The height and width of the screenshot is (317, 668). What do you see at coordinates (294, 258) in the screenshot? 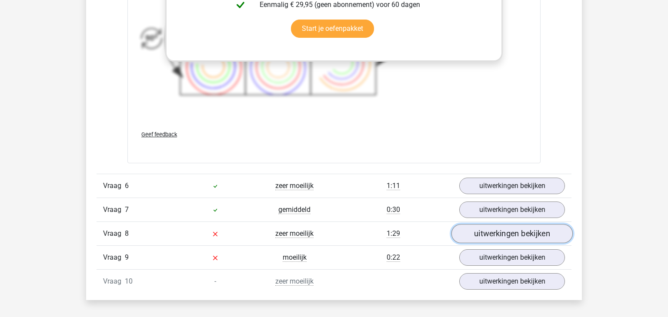
I see `span: moeilijk` at bounding box center [294, 258].